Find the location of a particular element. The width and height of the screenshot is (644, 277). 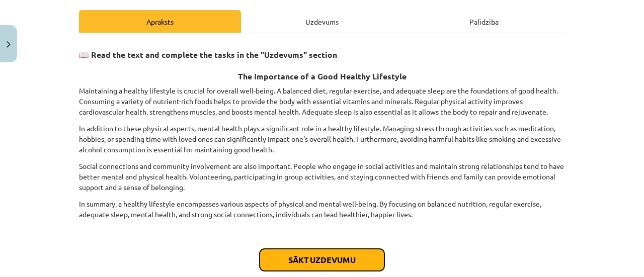

button: Sākt uzdevumu is located at coordinates (322, 260).